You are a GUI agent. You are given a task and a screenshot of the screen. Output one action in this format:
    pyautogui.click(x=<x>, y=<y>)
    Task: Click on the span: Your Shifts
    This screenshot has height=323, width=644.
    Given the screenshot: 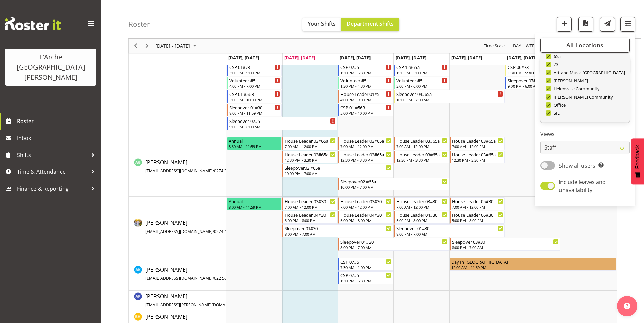 What is the action you would take?
    pyautogui.click(x=321, y=24)
    